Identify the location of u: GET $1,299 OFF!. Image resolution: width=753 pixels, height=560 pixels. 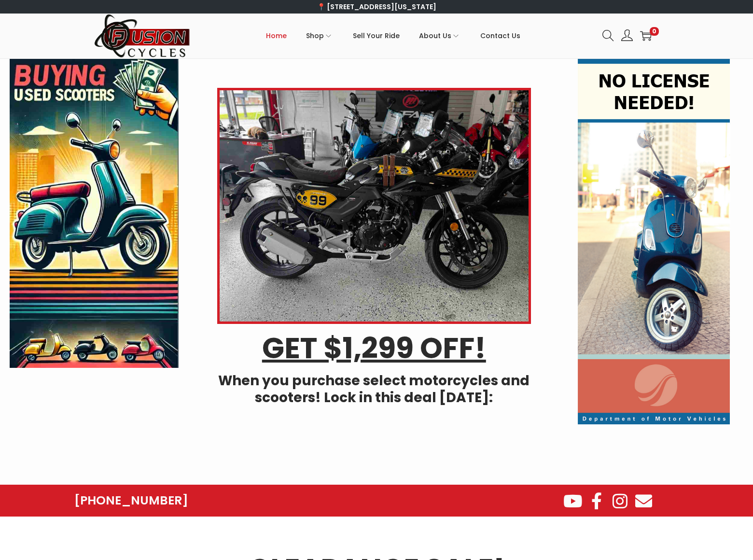
(374, 348).